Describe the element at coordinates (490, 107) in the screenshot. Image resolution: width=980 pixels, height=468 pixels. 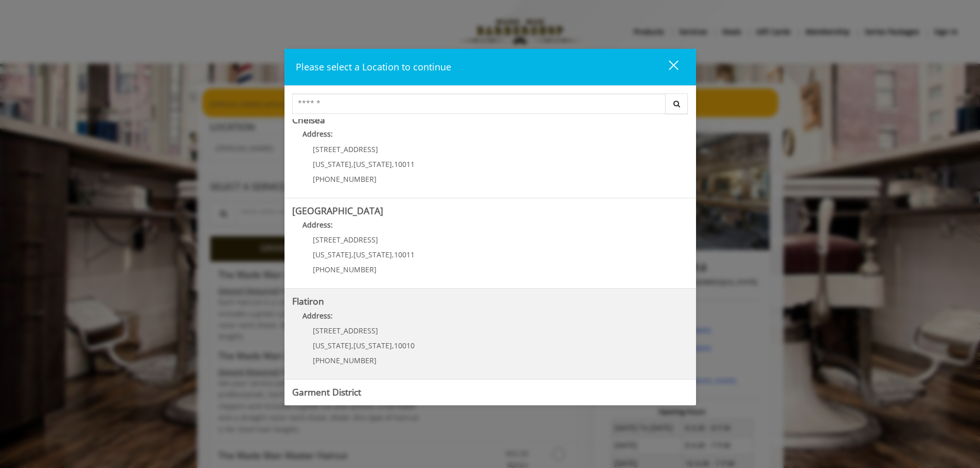
I see `div: Center Select` at that location.